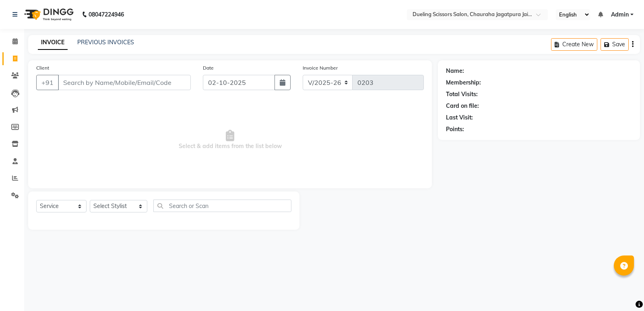 The height and width of the screenshot is (311, 644). What do you see at coordinates (320, 68) in the screenshot?
I see `label: Invoice Number` at bounding box center [320, 68].